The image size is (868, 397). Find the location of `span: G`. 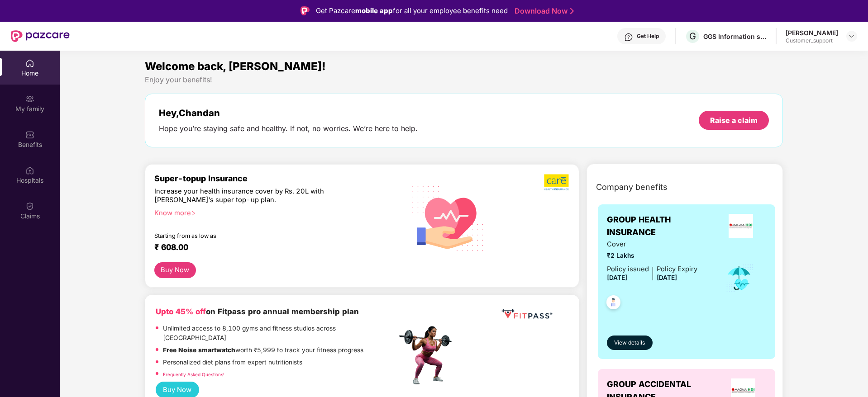

span: G is located at coordinates (693, 36).